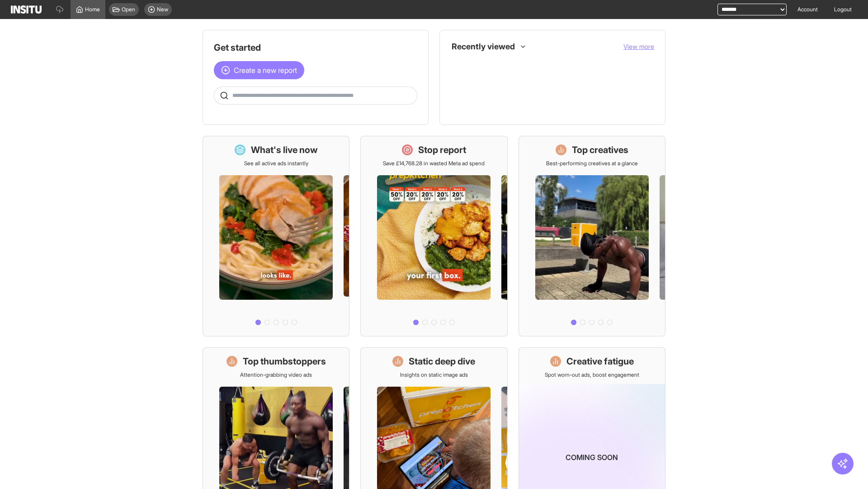  What do you see at coordinates (162, 9) in the screenshot?
I see `span: New` at bounding box center [162, 9].